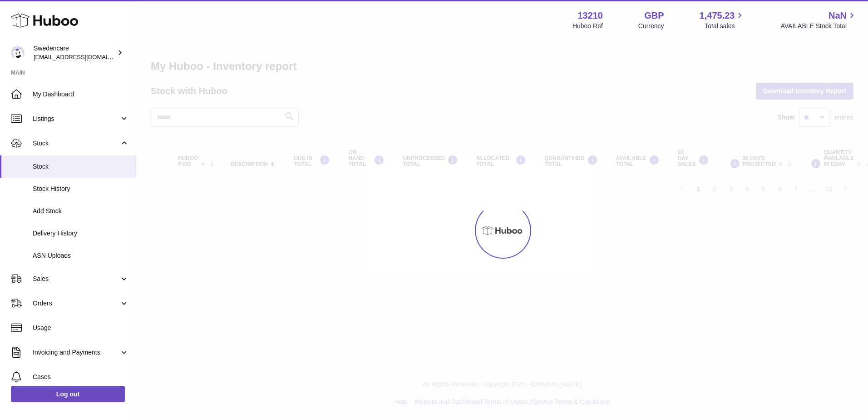  I want to click on a: Log out, so click(67, 394).